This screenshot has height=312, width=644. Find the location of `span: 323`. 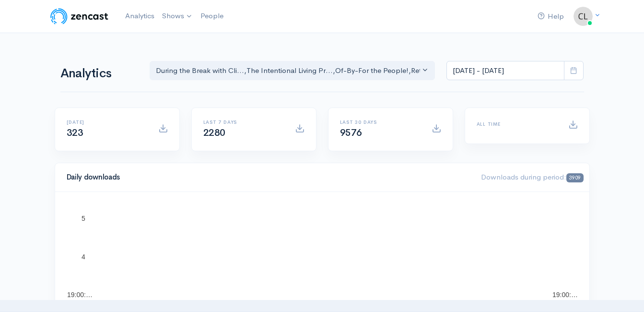

span: 323 is located at coordinates (75, 132).